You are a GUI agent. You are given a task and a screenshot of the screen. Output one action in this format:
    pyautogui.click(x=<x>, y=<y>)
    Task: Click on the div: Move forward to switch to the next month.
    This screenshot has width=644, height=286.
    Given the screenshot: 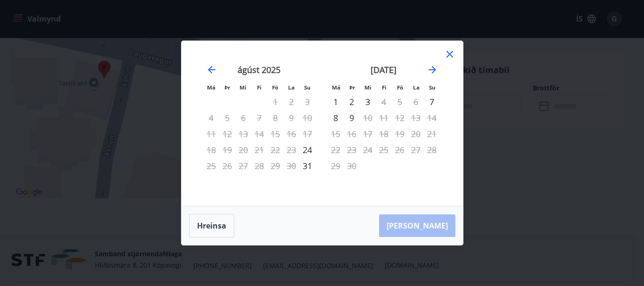 What is the action you would take?
    pyautogui.click(x=432, y=70)
    